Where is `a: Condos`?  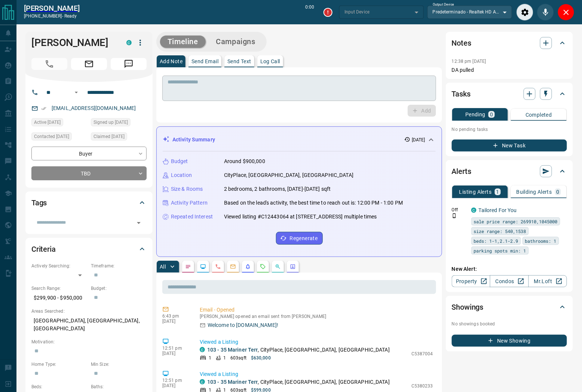 a: Condos is located at coordinates (509, 281).